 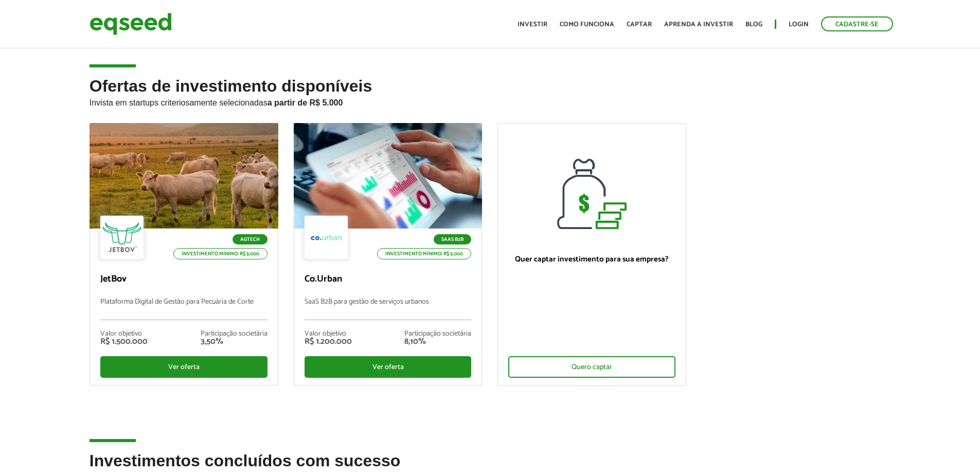 What do you see at coordinates (591, 366) in the screenshot?
I see `div: Quero captar` at bounding box center [591, 366].